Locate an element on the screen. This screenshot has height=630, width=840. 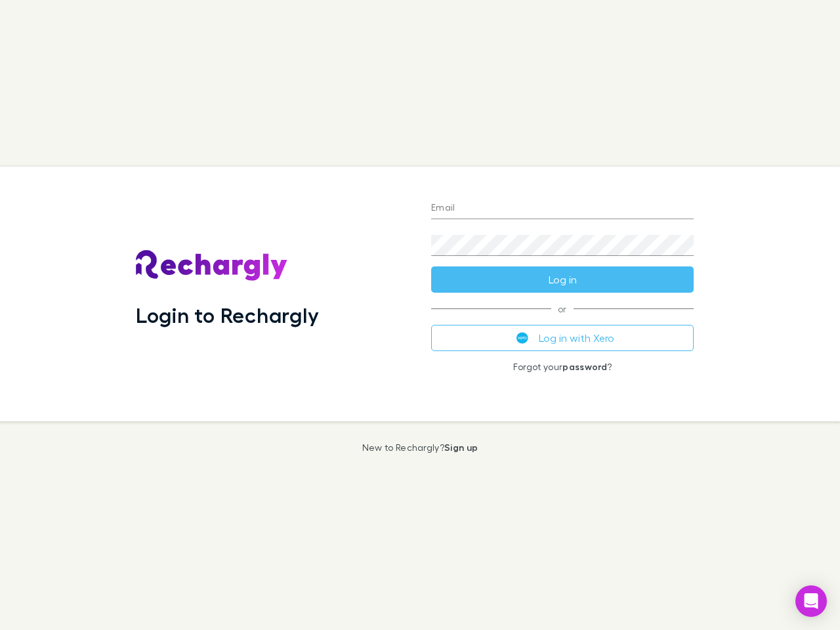
h1: Login to Rechargly is located at coordinates (227, 315).